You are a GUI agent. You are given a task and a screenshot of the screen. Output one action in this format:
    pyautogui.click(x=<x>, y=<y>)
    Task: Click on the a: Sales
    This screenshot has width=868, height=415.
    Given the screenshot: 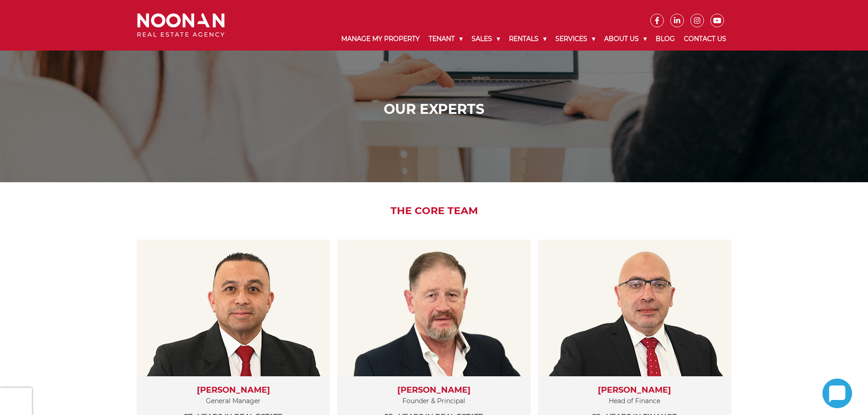 What is the action you would take?
    pyautogui.click(x=486, y=39)
    